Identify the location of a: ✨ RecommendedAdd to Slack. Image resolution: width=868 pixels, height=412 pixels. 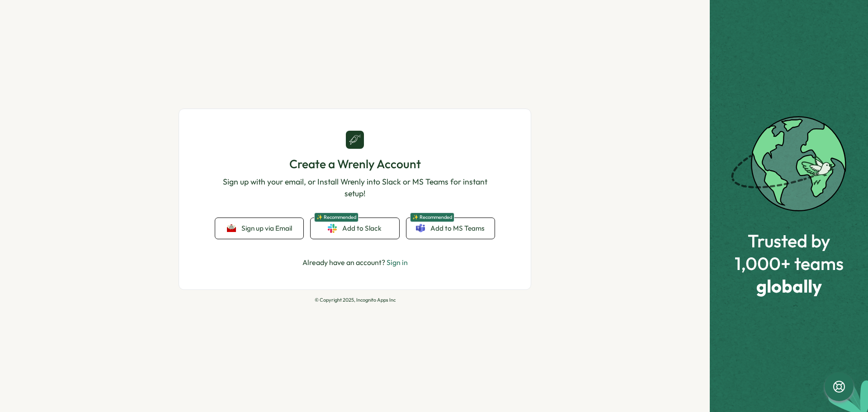
(354, 228).